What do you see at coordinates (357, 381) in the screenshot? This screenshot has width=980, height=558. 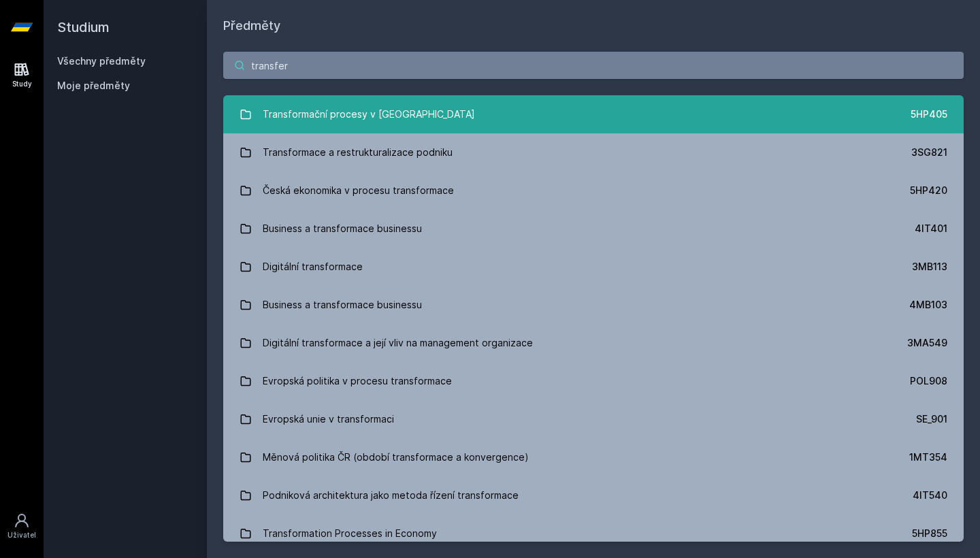 I see `div: Evropská politika v procesu transformace` at bounding box center [357, 381].